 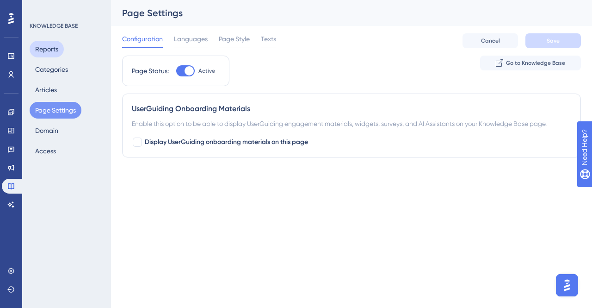 I want to click on button: Page Settings, so click(x=55, y=110).